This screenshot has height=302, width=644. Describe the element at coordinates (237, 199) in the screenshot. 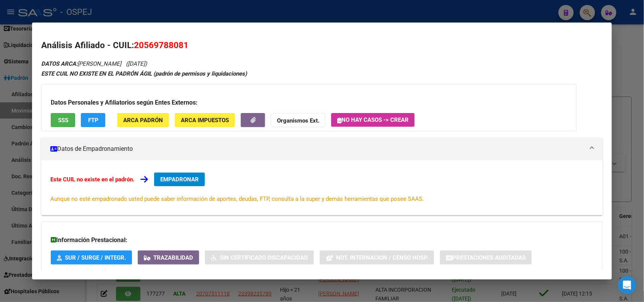

I see `span: Aunque no esté empadronado usted puede saber información de aportes, deudas, FTP, consulta a la s...` at that location.